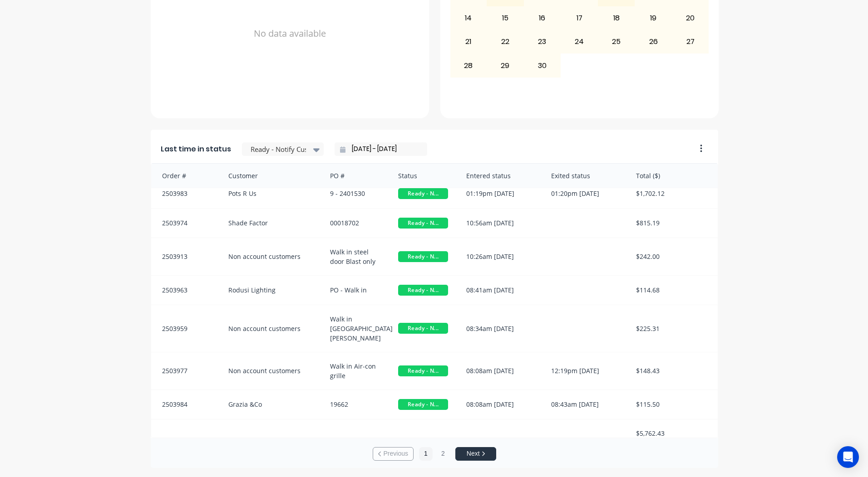 This screenshot has height=477, width=868. Describe the element at coordinates (270, 290) in the screenshot. I see `div: Rodusi Lighting` at that location.